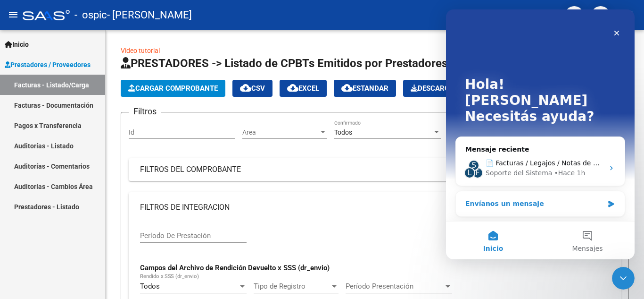 The width and height of the screenshot is (644, 299). I want to click on span: Período Presentación, so click(394, 286).